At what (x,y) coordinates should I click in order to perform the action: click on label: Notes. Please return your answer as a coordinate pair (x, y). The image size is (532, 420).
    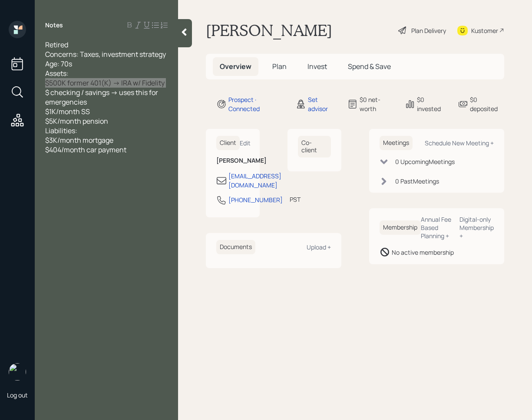
    Looking at the image, I should click on (54, 25).